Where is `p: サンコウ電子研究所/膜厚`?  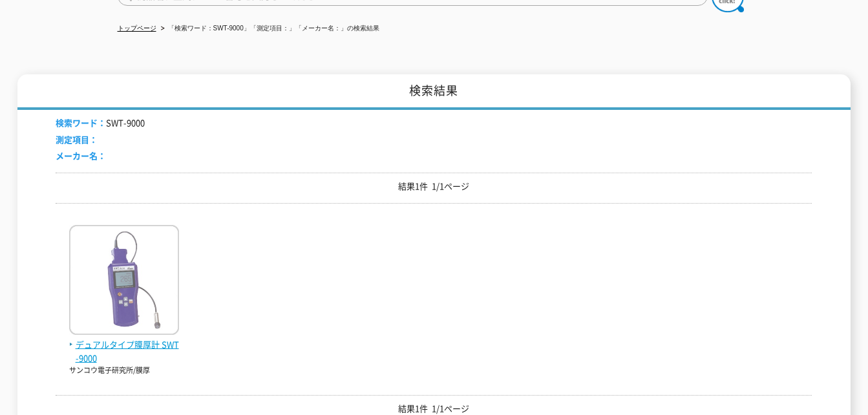
p: サンコウ電子研究所/膜厚 is located at coordinates (124, 370).